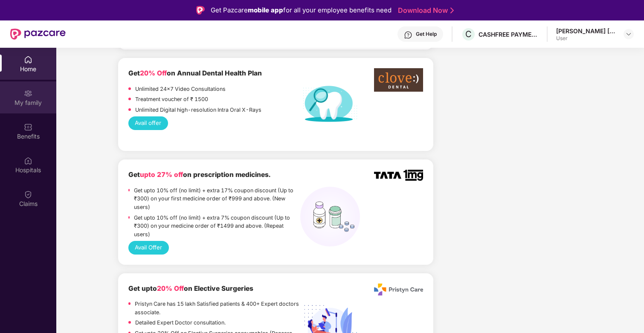  I want to click on strong: mobile app, so click(265, 10).